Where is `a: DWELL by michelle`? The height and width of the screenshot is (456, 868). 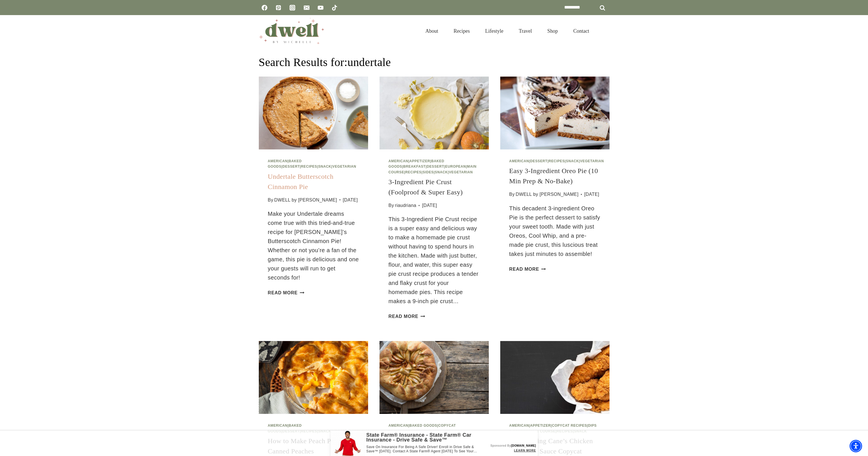 a: DWELL by michelle is located at coordinates (291, 31).